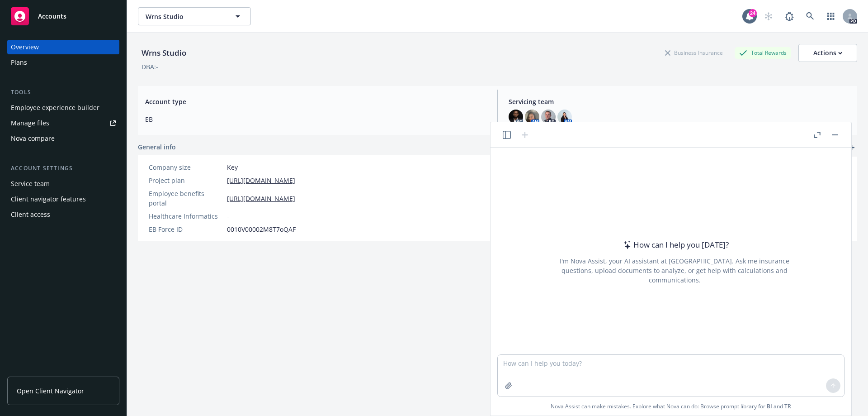  Describe the element at coordinates (63, 92) in the screenshot. I see `div: Tools` at that location.